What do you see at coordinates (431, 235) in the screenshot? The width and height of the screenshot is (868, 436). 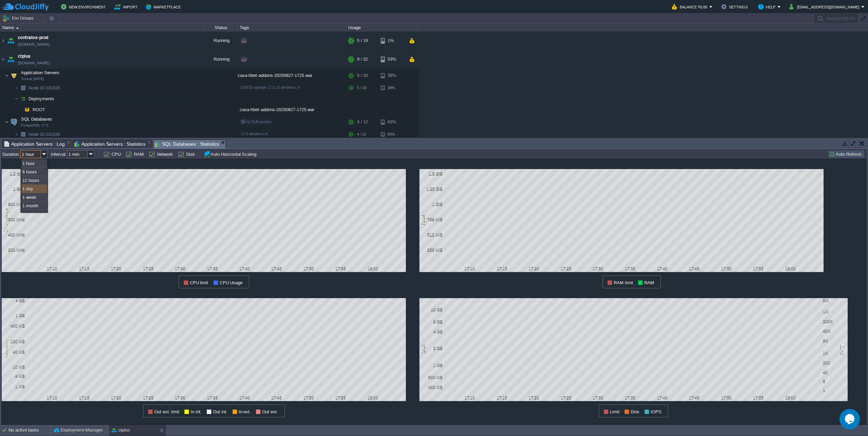 I see `div: 512 MiB` at bounding box center [431, 235].